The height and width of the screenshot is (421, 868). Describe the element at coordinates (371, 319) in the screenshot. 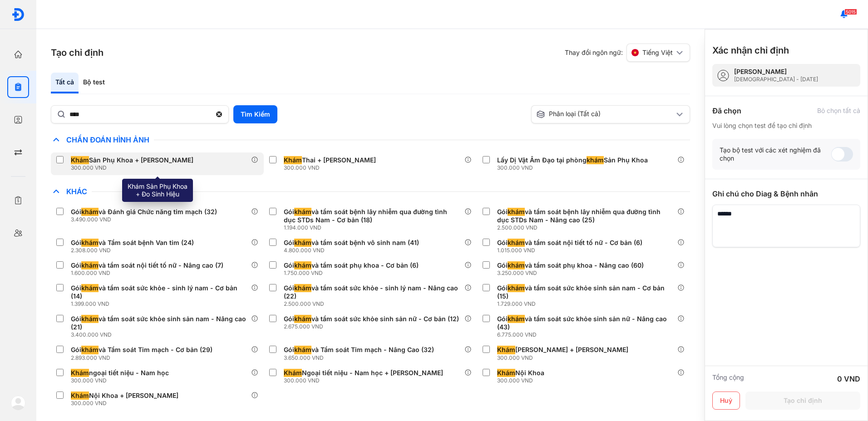

I see `div: Gói và tầm soát sức khỏe sinh sản nữ - Cơ bản (12)` at that location.